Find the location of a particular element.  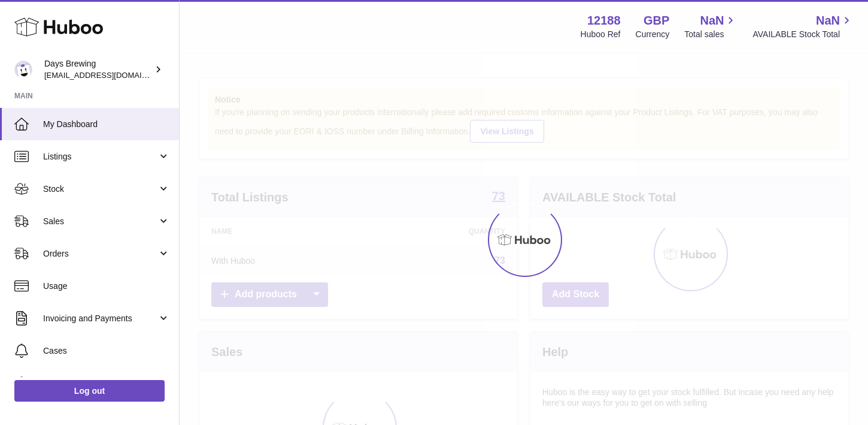

div: Currency is located at coordinates (652, 34).